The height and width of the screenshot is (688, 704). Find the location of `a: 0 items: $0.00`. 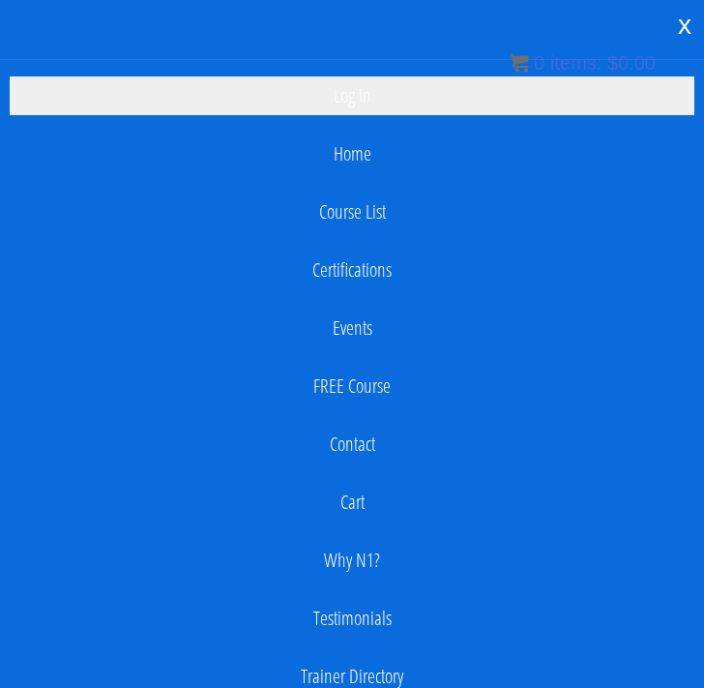

a: 0 items: $0.00 is located at coordinates (582, 63).